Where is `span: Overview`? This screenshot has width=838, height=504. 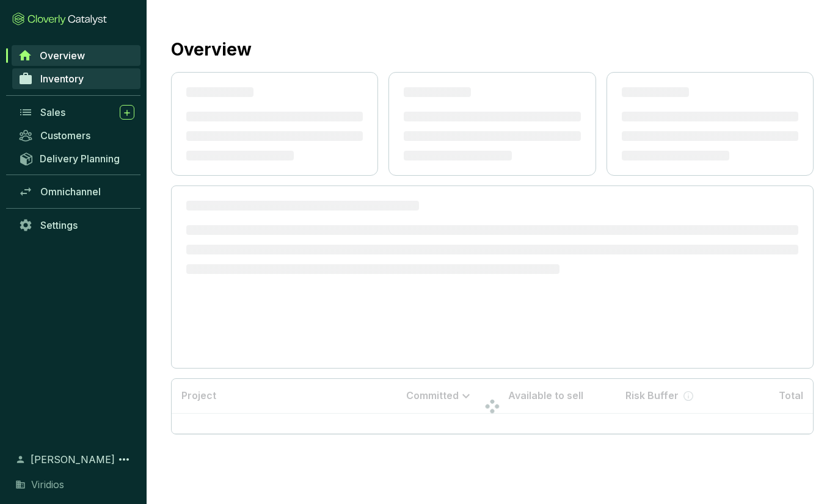
span: Overview is located at coordinates (63, 56).